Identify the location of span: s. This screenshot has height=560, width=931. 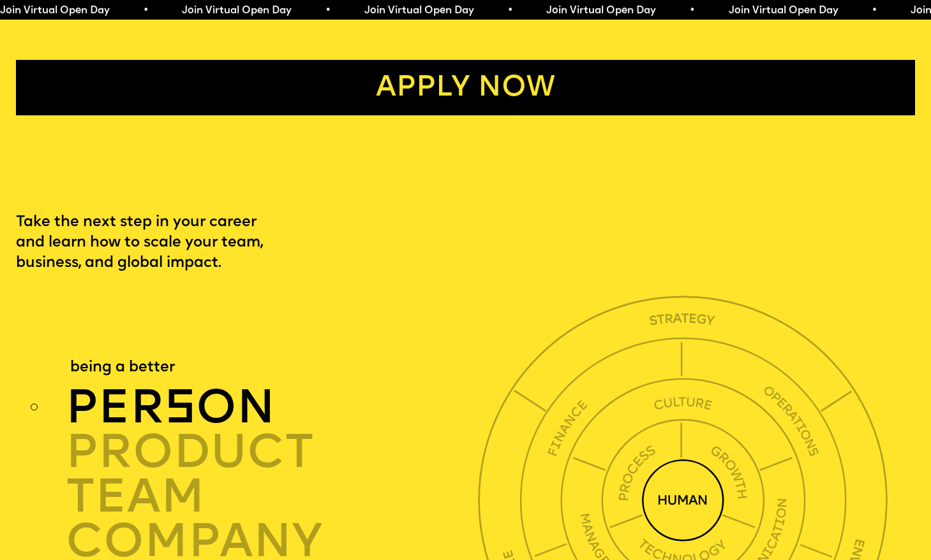
(180, 411).